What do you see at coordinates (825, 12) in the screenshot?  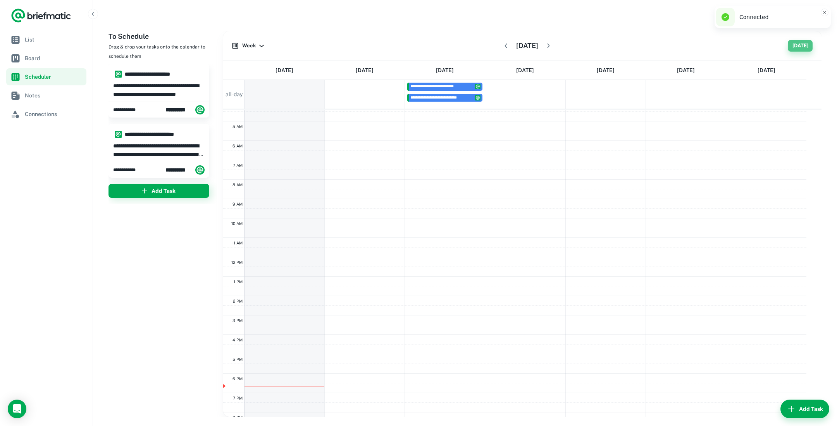 I see `button: Close toast` at bounding box center [825, 12].